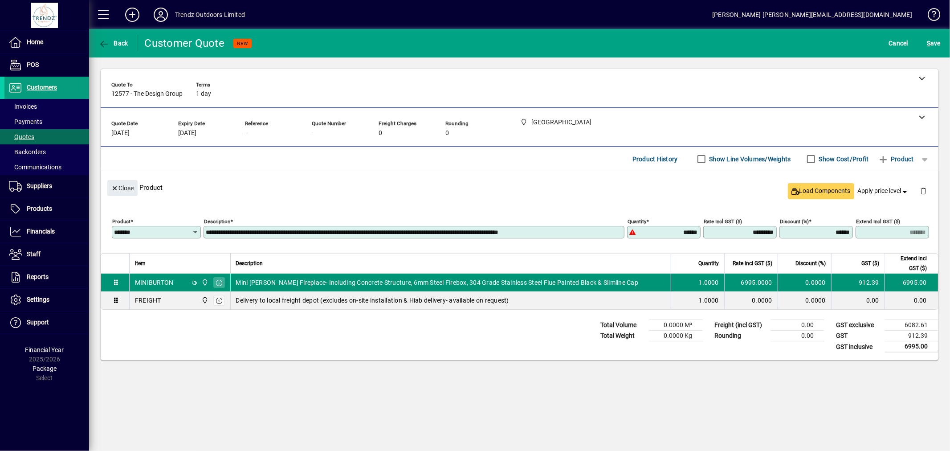 The image size is (950, 451). I want to click on button: Delete, so click(923, 191).